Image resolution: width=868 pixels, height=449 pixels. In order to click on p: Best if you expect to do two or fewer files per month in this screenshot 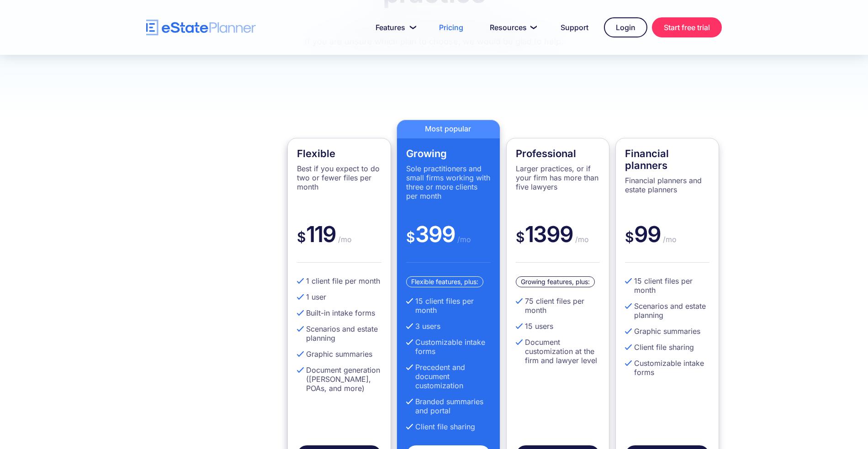, I will do `click(339, 178)`.